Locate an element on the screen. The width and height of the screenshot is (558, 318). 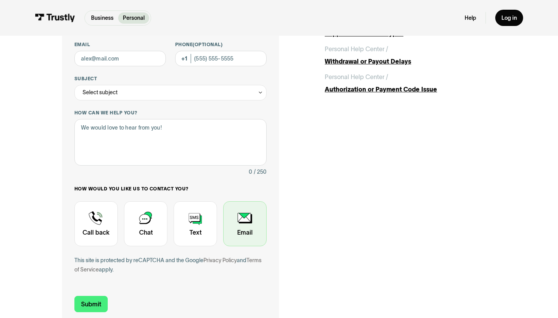
span: (Optional) is located at coordinates (207, 44).